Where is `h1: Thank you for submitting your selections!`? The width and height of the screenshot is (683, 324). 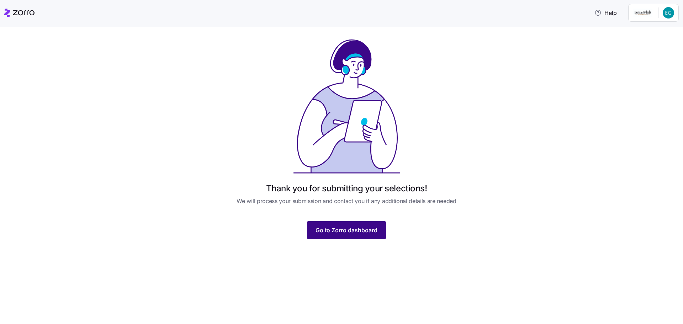 h1: Thank you for submitting your selections! is located at coordinates (347, 188).